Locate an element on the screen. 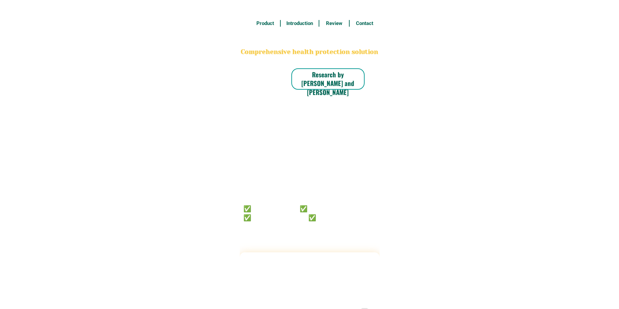  h6: ✅ 𝙰𝚗𝚝𝚒 𝙲𝚊𝚗𝚌𝚎𝚛 ✅ 𝙰𝚗𝚝𝚒 𝚂𝚝𝚛𝚘𝚔𝚎 ✅ 𝙰𝚗𝚝𝚒 𝙳𝚒𝚊𝚋𝚎𝚝𝚒𝚌 ✅ 𝙳𝚒𝚊𝚋𝚎𝚝𝚎𝚜 is located at coordinates (300, 212).